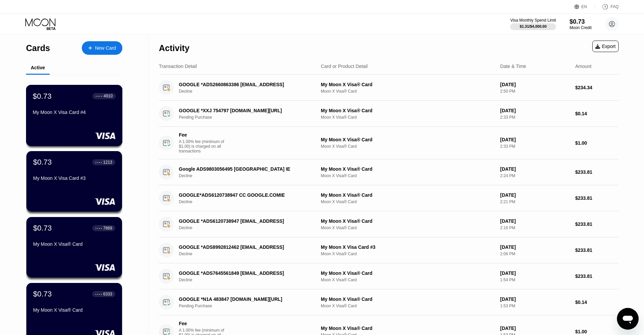 The width and height of the screenshot is (644, 335). I want to click on div: My Moon X Visa Card #4, so click(74, 112).